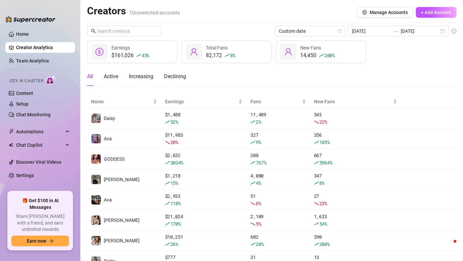 The height and width of the screenshot is (261, 463). Describe the element at coordinates (356, 180) in the screenshot. I see `div: 347` at that location.